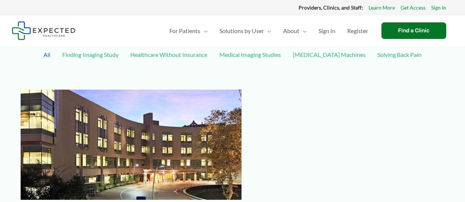 The height and width of the screenshot is (202, 465). I want to click on a: Solutions by UserMenu Toggle, so click(245, 31).